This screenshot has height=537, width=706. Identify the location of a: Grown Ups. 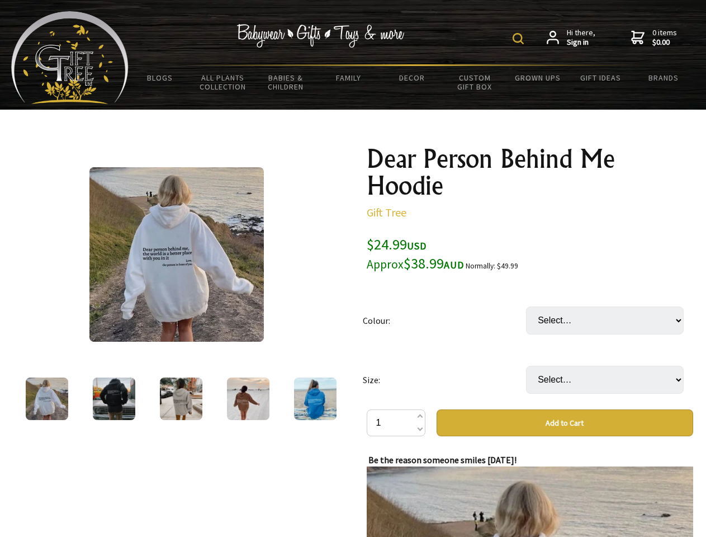
(537, 78).